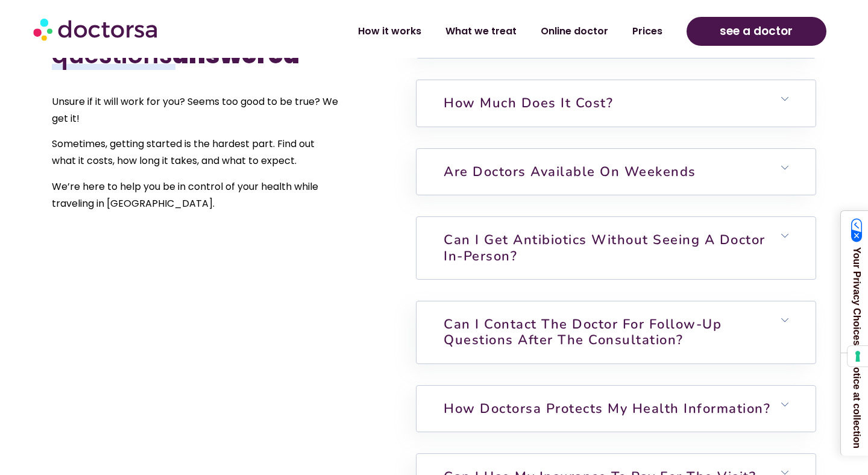 The height and width of the screenshot is (475, 868). Describe the element at coordinates (605, 248) in the screenshot. I see `a: Can I get antibiotics without seeing a doctor in-person?` at that location.